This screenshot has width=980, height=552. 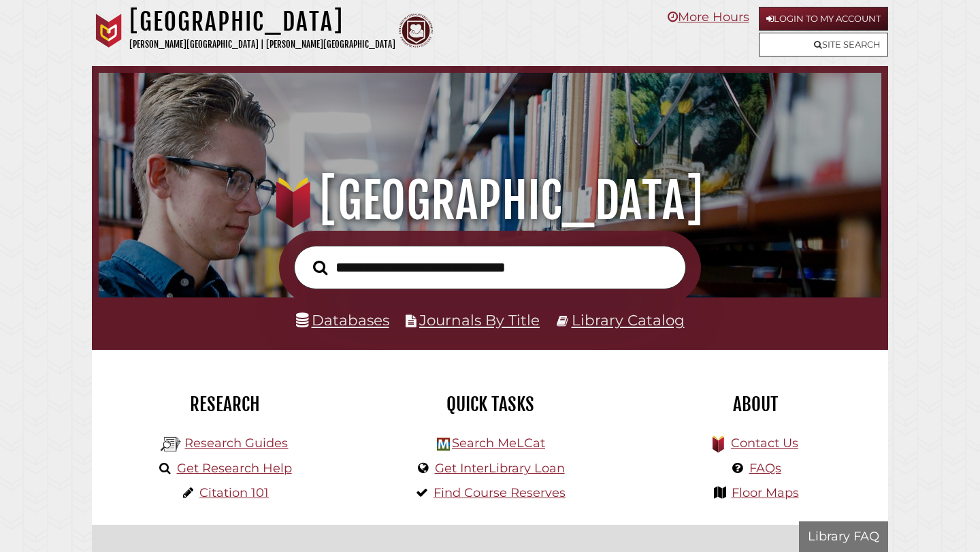 What do you see at coordinates (709, 17) in the screenshot?
I see `a: More Hours` at bounding box center [709, 17].